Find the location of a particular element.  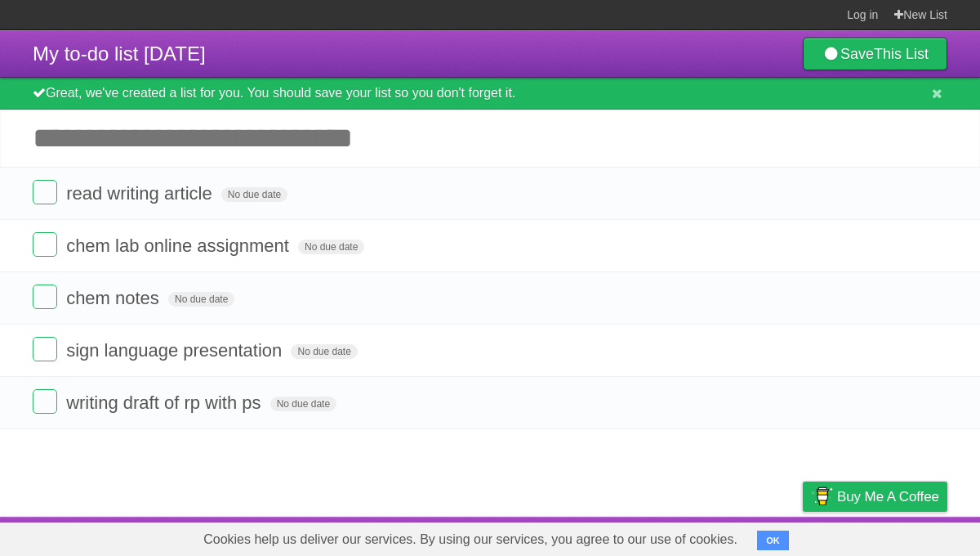

span: chem lab online assignment is located at coordinates (180, 245).